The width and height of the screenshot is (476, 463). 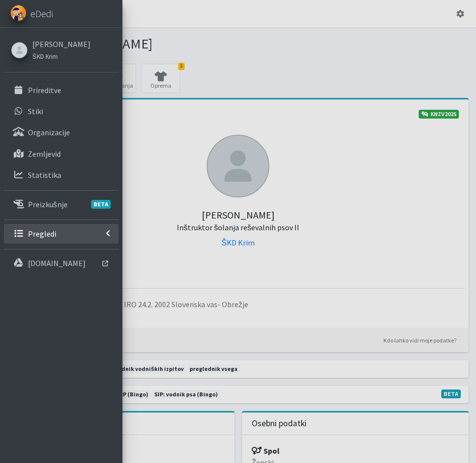 What do you see at coordinates (42, 14) in the screenshot?
I see `span: eDedi` at bounding box center [42, 14].